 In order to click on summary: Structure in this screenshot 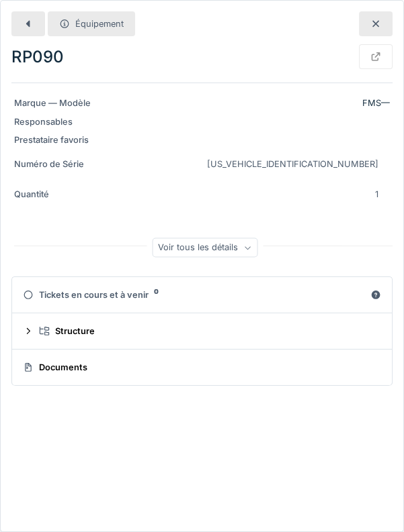, I will do `click(202, 331)`.